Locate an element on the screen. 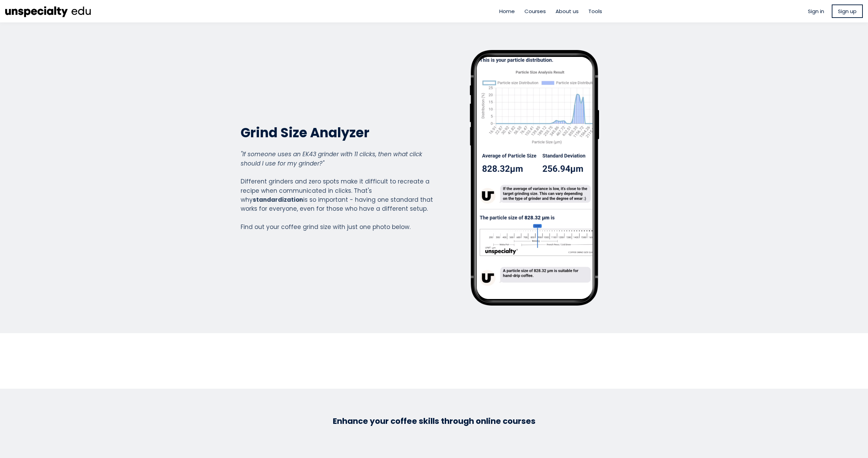  strong: standardization is located at coordinates (278, 200).